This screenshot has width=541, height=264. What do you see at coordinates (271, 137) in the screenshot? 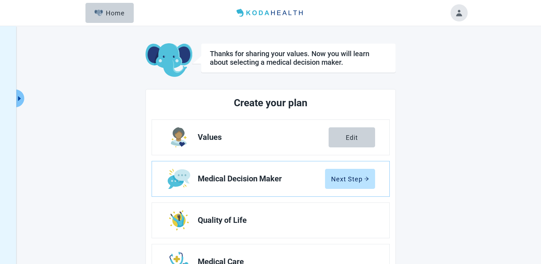
I see `a: Edit Values section` at bounding box center [271, 137].